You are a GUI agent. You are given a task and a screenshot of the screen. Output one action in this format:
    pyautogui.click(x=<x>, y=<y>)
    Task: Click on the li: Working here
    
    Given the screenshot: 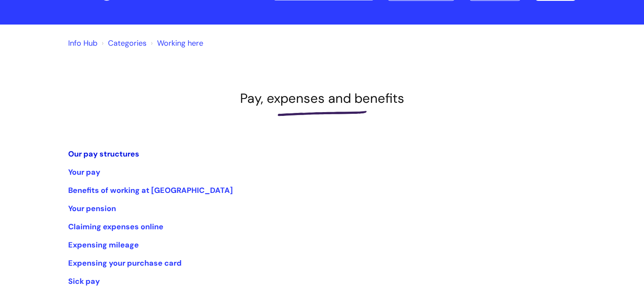 What is the action you would take?
    pyautogui.click(x=176, y=43)
    